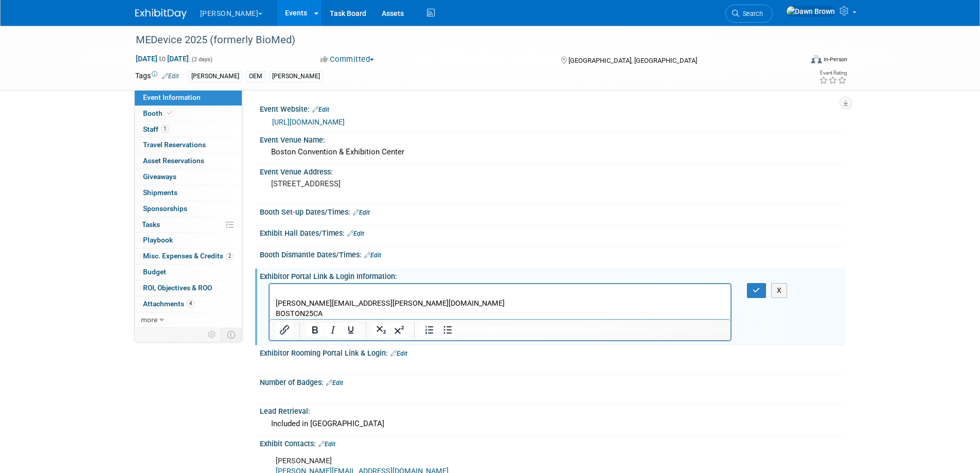  What do you see at coordinates (158, 240) in the screenshot?
I see `span: Playbook` at bounding box center [158, 240].